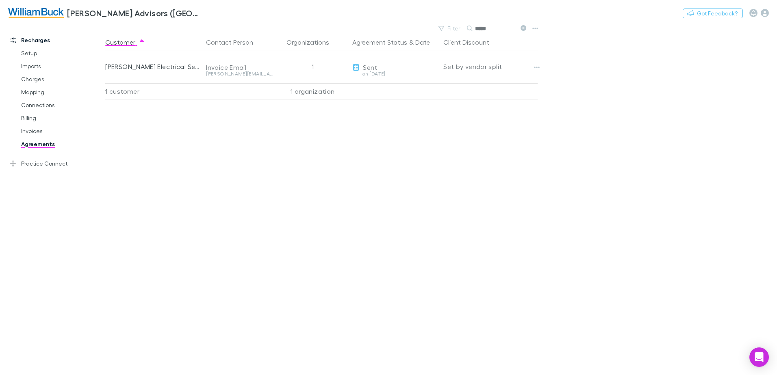 Image resolution: width=777 pixels, height=375 pixels. Describe the element at coordinates (56, 164) in the screenshot. I see `a: Practice Connect` at that location.